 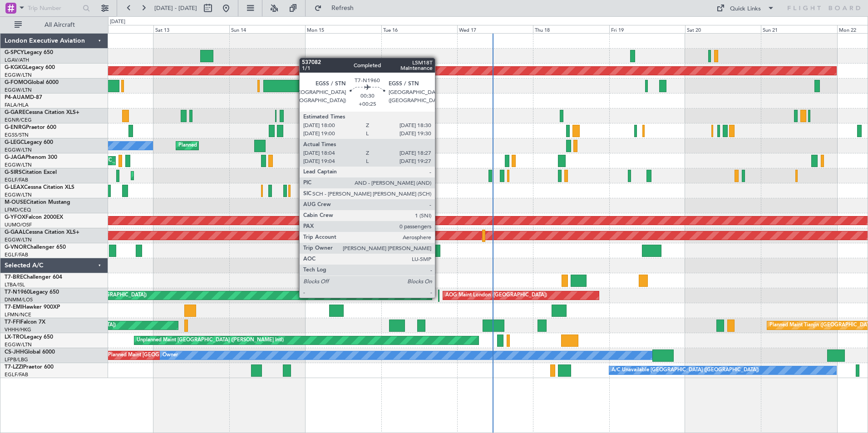 What do you see at coordinates (31, 158) in the screenshot?
I see `a: G-JAGAPhenom 300` at bounding box center [31, 158].